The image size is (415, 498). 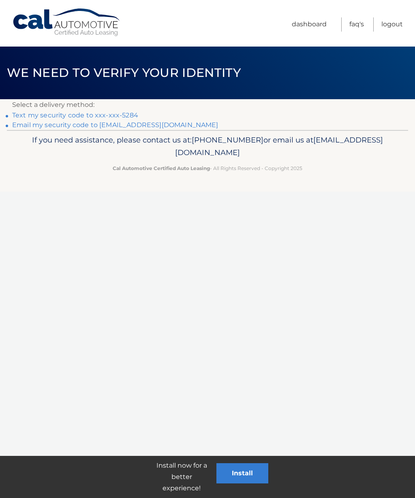 What do you see at coordinates (207, 147) in the screenshot?
I see `p: If you need assistance, please contact us at: or email us at` at bounding box center [207, 147].